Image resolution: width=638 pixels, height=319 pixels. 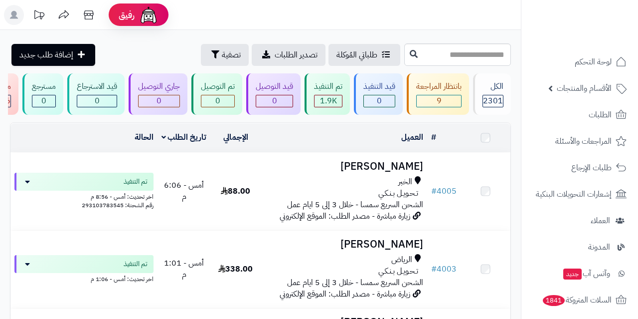 What do you see at coordinates (357, 55) in the screenshot?
I see `span: طلباتي المُوكلة` at bounding box center [357, 55].